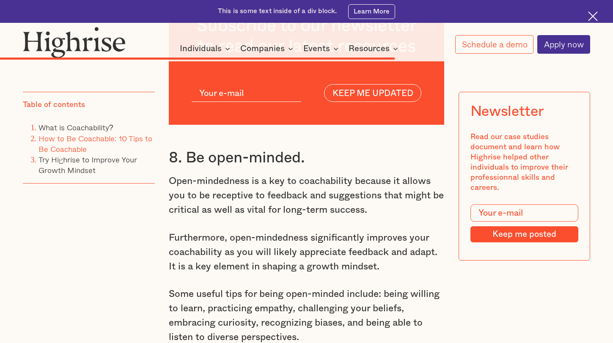 Image resolution: width=613 pixels, height=343 pixels. I want to click on a: What is Coachability?, so click(76, 128).